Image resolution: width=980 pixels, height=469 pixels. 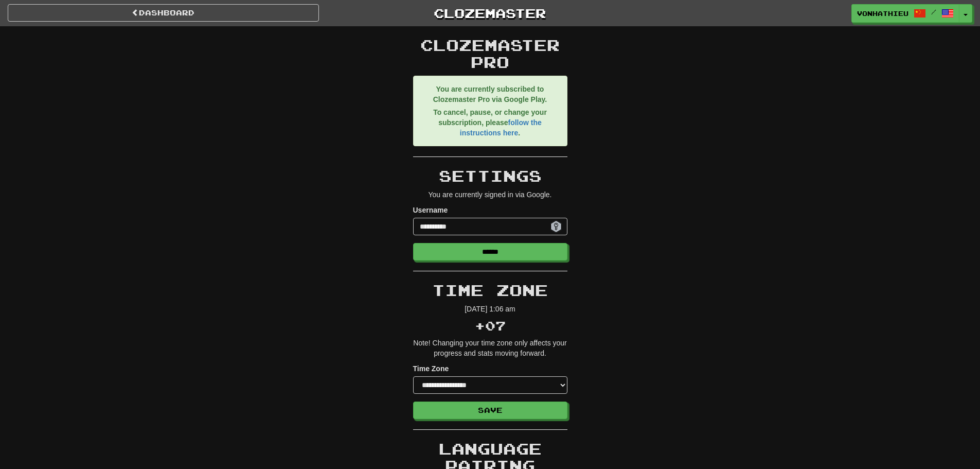 I want to click on a: vonhathieu /, so click(x=906, y=13).